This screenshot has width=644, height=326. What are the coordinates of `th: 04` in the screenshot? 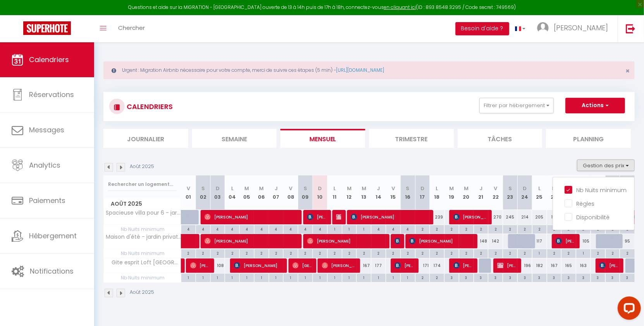 It's located at (232, 193).